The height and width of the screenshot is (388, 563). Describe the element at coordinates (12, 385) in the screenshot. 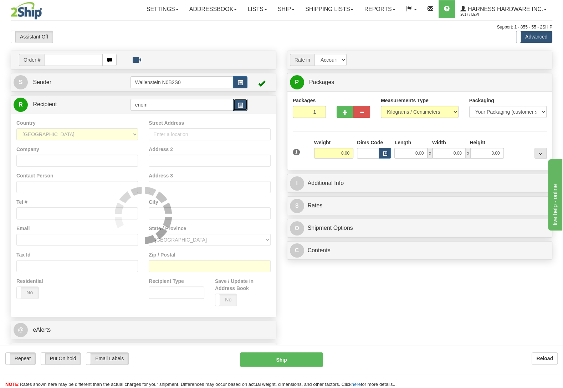

I see `span: NOTE:` at that location.